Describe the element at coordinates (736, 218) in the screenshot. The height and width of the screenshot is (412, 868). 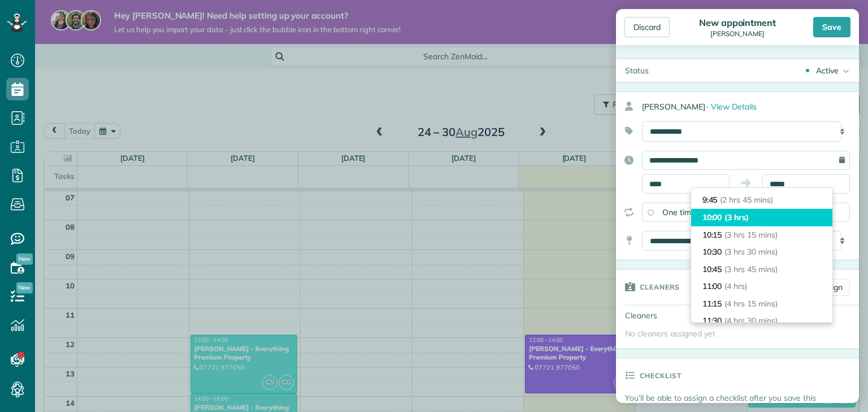
I see `span: (3 hrs)` at that location.